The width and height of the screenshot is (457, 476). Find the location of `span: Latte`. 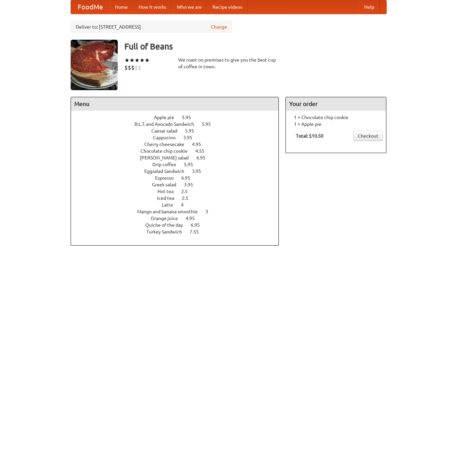

span: Latte is located at coordinates (171, 205).